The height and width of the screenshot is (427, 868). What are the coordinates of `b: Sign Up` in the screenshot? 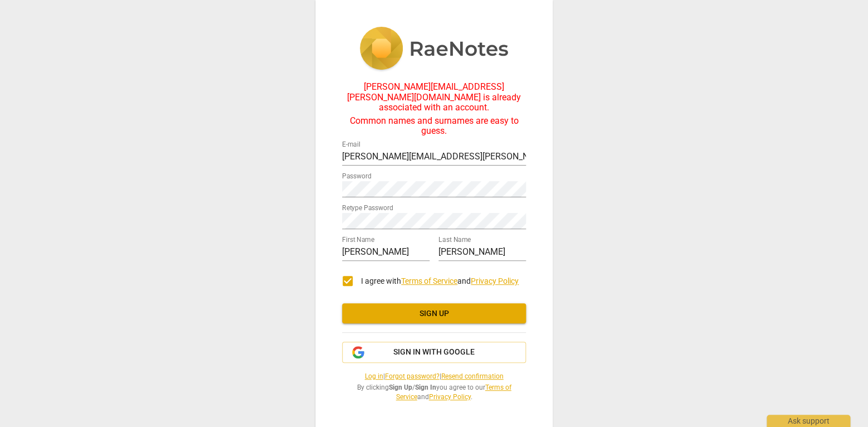 It's located at (400, 388).